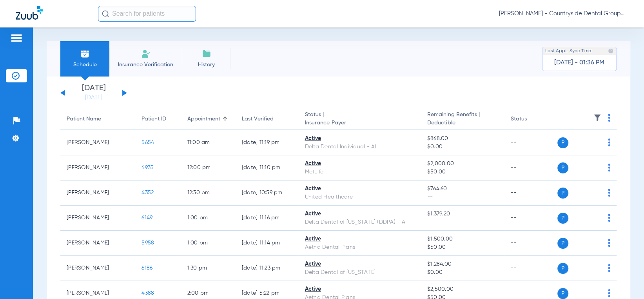  I want to click on img: Search Icon, so click(106, 14).